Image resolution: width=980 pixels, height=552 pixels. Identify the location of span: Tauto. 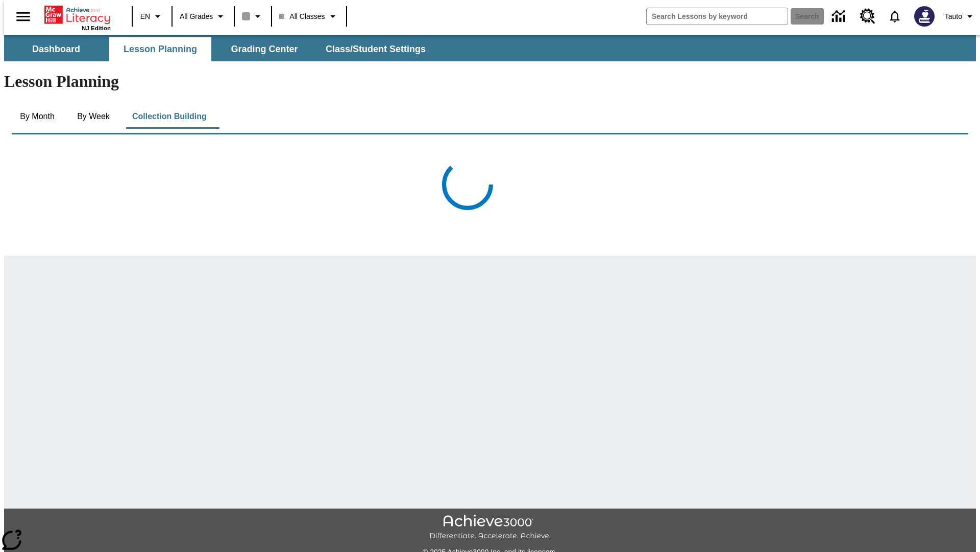
(954, 16).